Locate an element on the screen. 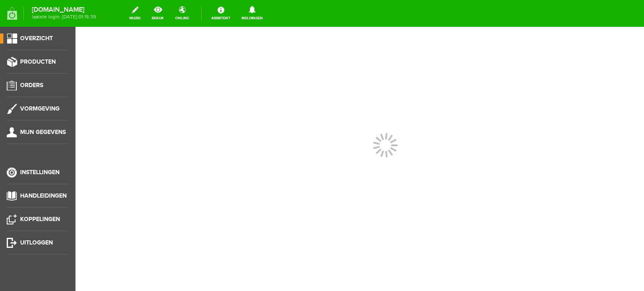  span: Handleidingen is located at coordinates (43, 195).